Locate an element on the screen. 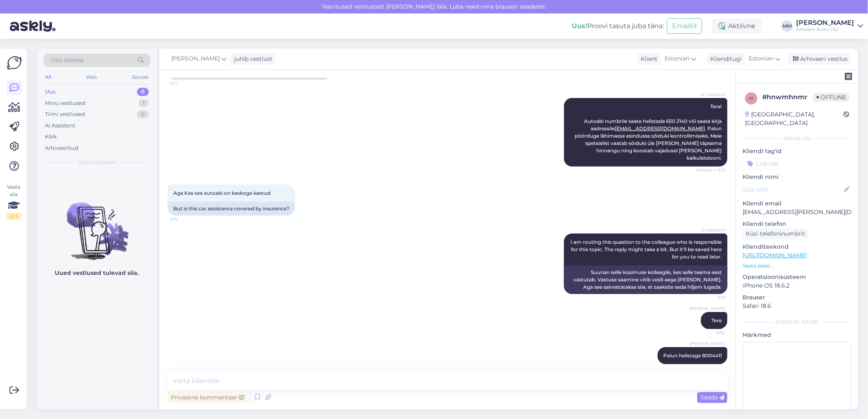 This screenshot has height=419, width=868. div: All is located at coordinates (48, 78).